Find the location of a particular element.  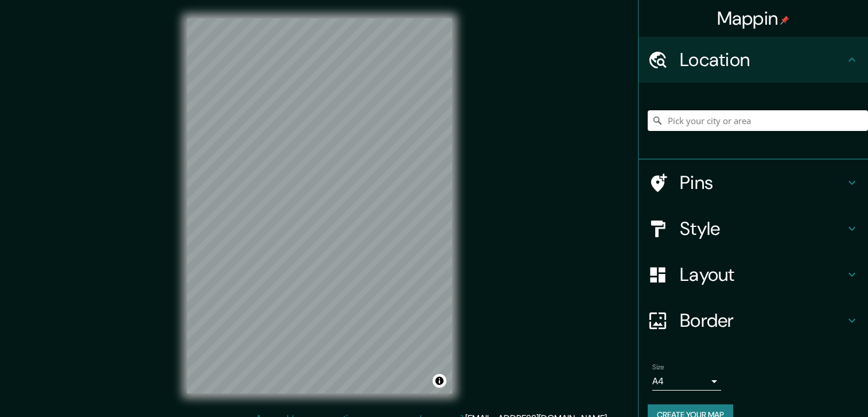

input: Pick your city or area is located at coordinates (758, 121).